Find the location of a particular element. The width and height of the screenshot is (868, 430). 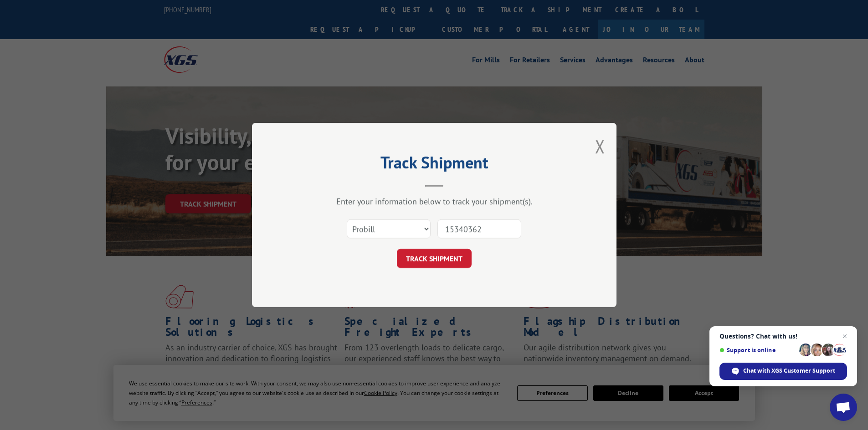

button: Close modal is located at coordinates (600, 146).